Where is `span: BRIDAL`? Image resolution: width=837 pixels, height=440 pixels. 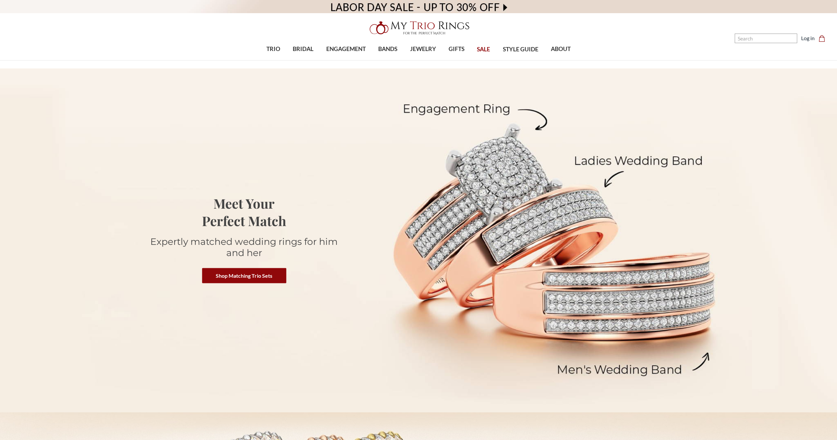
span: BRIDAL is located at coordinates (303, 49).